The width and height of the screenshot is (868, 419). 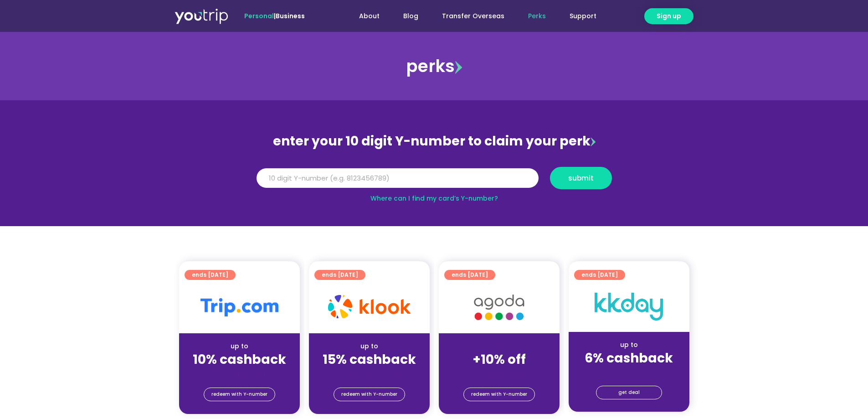 What do you see at coordinates (369, 16) in the screenshot?
I see `a: About` at bounding box center [369, 16].